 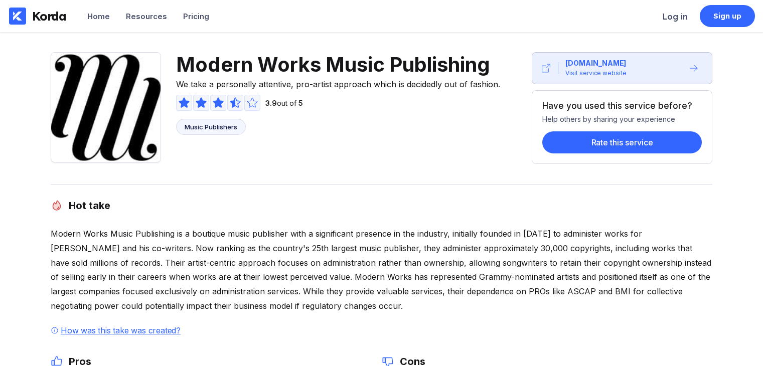 What do you see at coordinates (338, 64) in the screenshot?
I see `span: Modern Works Music Publishing` at bounding box center [338, 64].